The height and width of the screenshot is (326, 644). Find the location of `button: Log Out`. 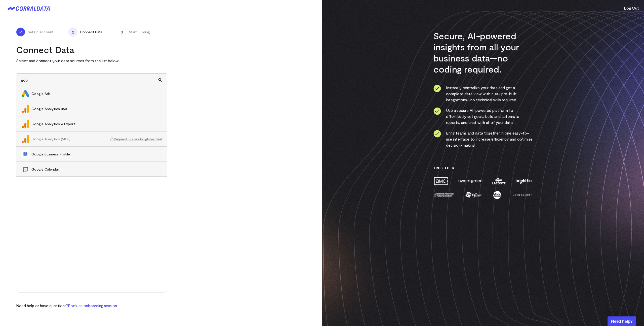

button: Log Out is located at coordinates (631, 8).